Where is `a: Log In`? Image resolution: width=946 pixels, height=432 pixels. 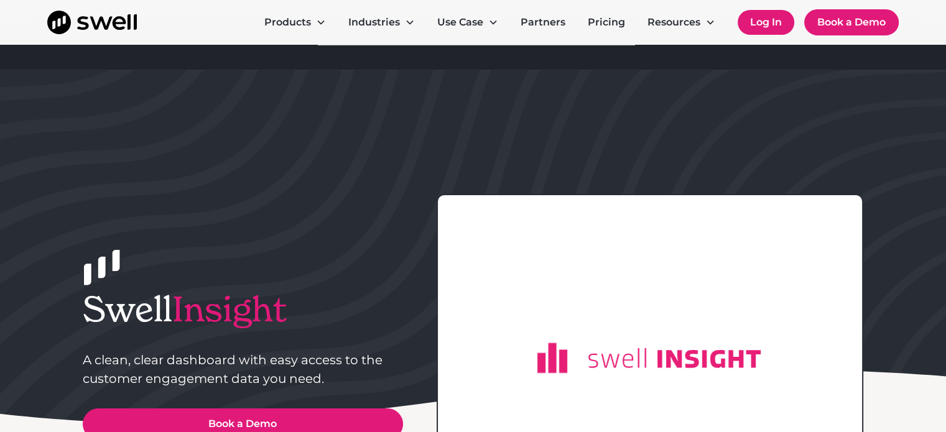
a: Log In is located at coordinates (766, 22).